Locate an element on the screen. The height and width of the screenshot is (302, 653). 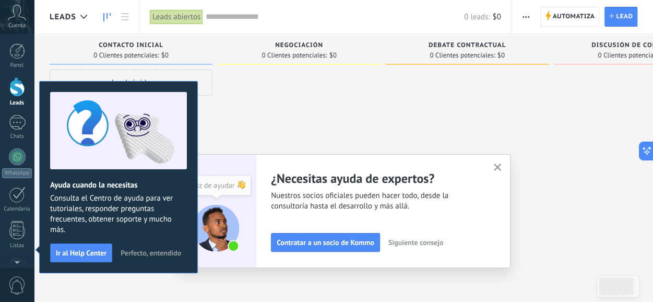
a: Automatiza is located at coordinates (570, 17).